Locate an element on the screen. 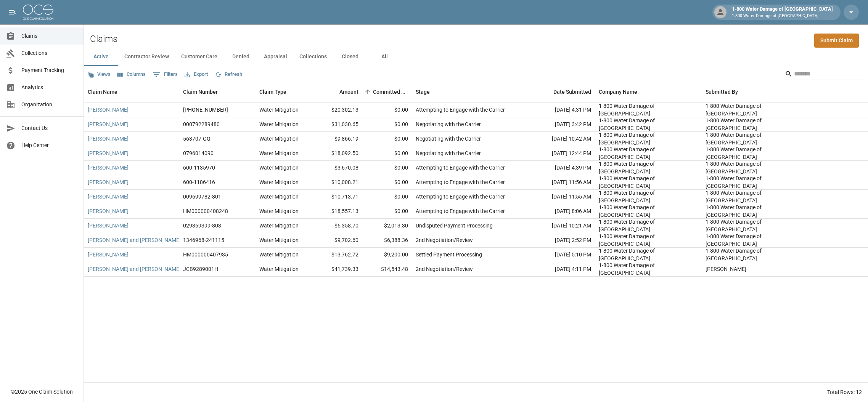  span: Collections is located at coordinates (49, 53).